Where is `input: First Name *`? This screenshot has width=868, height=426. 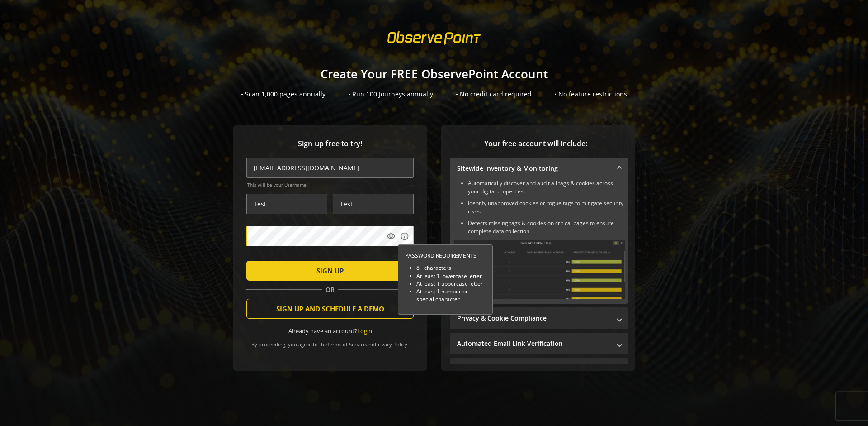
input: First Name * is located at coordinates (287, 204).